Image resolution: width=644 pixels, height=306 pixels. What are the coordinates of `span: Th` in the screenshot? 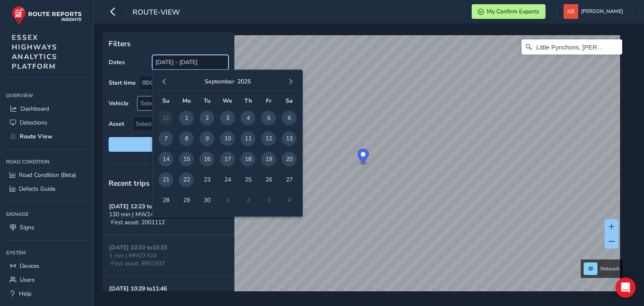 It's located at (248, 101).